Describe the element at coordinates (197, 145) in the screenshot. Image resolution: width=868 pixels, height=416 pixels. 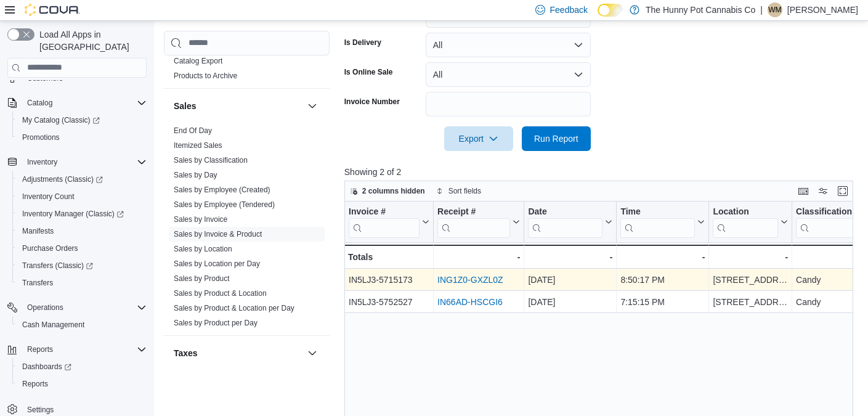
I see `a: Itemized Sales` at that location.